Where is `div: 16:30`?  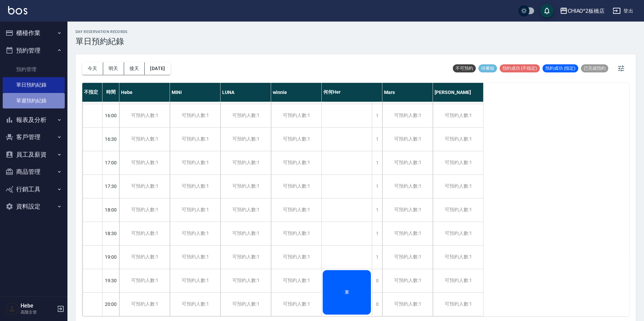 div: 16:30 is located at coordinates (111, 139).